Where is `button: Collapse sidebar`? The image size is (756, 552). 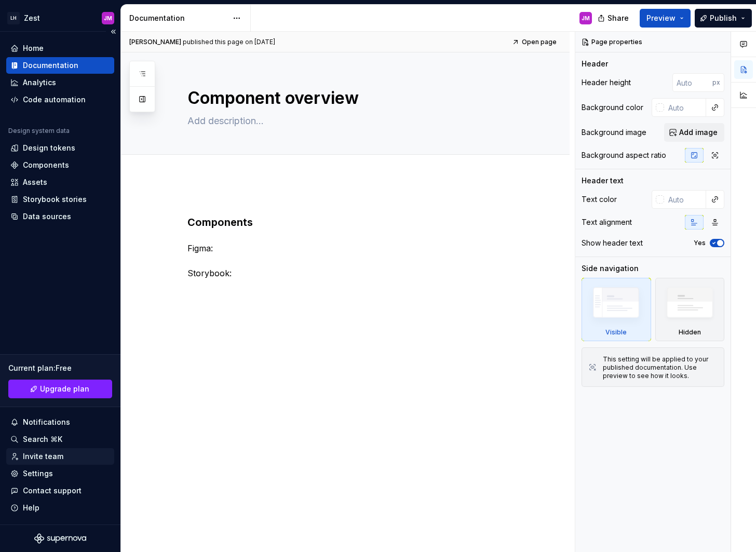
button: Collapse sidebar is located at coordinates (113, 32).